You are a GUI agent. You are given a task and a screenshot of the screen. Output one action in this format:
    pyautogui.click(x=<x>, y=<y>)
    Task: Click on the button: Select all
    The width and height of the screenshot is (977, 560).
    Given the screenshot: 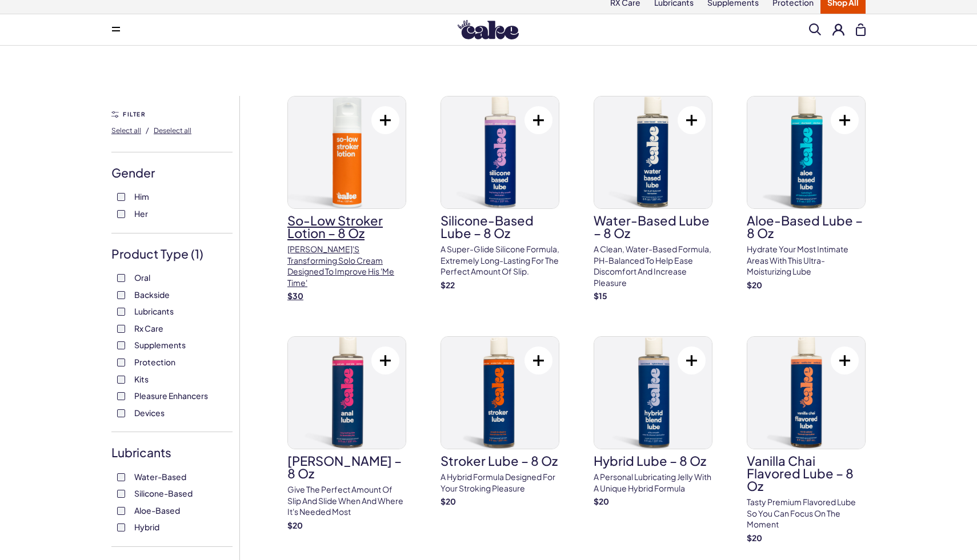 What is the action you would take?
    pyautogui.click(x=127, y=131)
    